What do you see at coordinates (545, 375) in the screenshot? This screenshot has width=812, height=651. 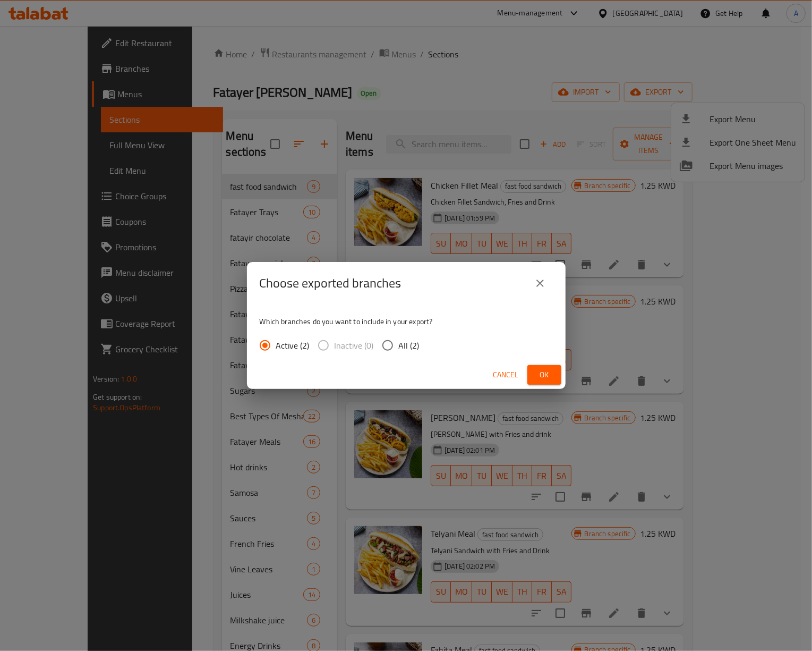 I see `button: Ok` at bounding box center [545, 375].